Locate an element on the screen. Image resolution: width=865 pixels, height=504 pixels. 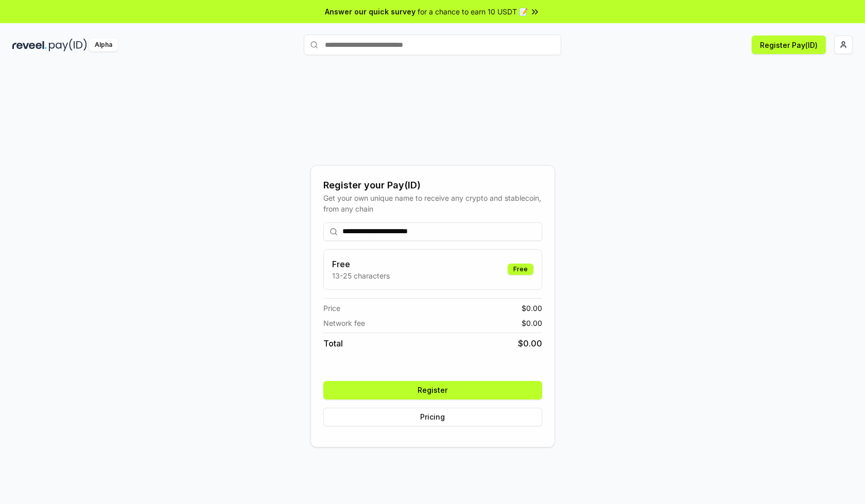
div: Alpha is located at coordinates (103, 44).